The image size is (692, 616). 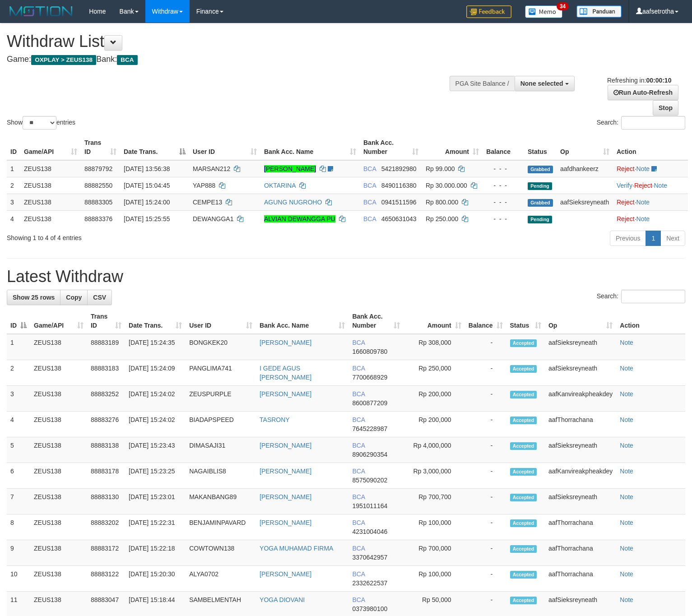 What do you see at coordinates (74, 297) in the screenshot?
I see `span: Copy` at bounding box center [74, 297].